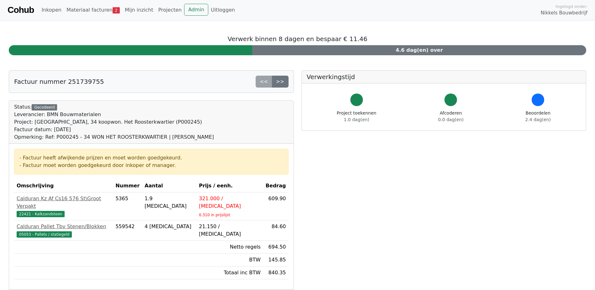 The image size is (595, 290). Describe the element at coordinates (538, 120) in the screenshot. I see `span: 2.4 dag(en)` at that location.